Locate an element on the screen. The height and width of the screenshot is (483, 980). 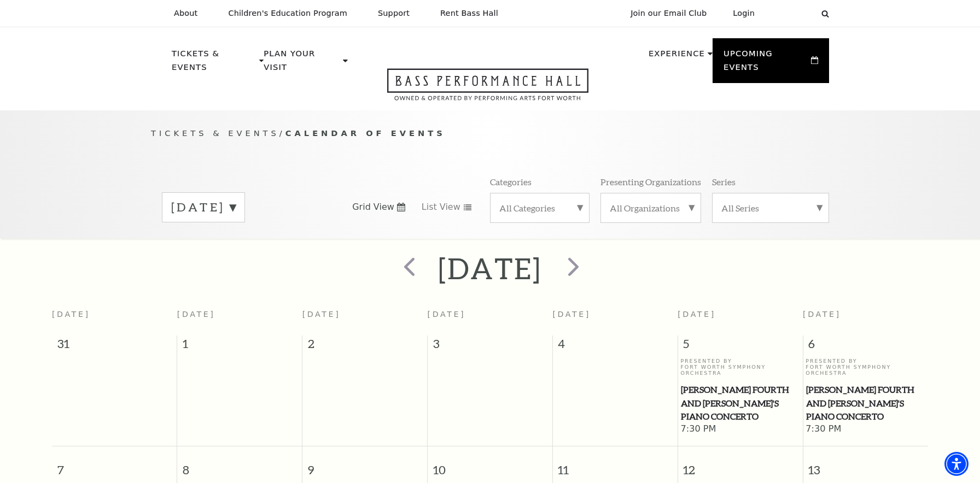
span: Grid View is located at coordinates (373, 207).